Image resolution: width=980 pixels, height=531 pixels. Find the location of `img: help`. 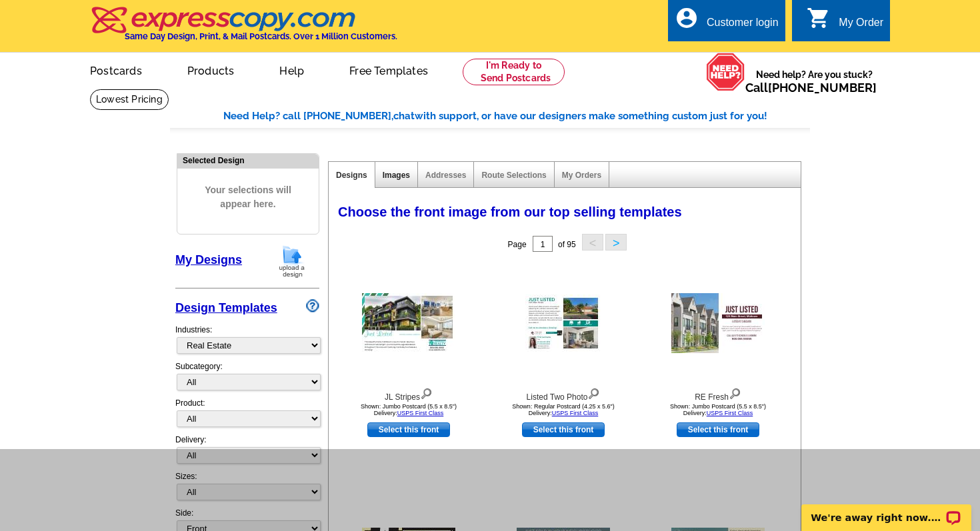

img: help is located at coordinates (725, 72).